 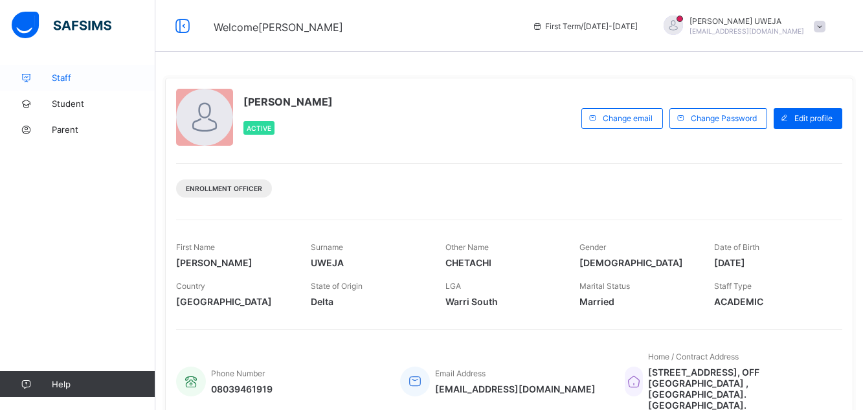 What do you see at coordinates (103, 384) in the screenshot?
I see `span: Help` at bounding box center [103, 384].